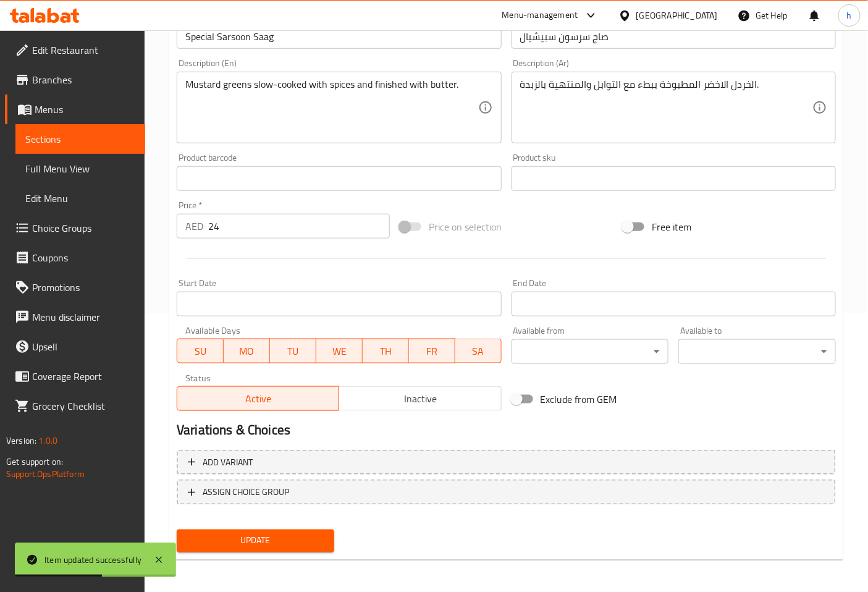 This screenshot has width=868, height=592. I want to click on a: Full Menu View, so click(80, 168).